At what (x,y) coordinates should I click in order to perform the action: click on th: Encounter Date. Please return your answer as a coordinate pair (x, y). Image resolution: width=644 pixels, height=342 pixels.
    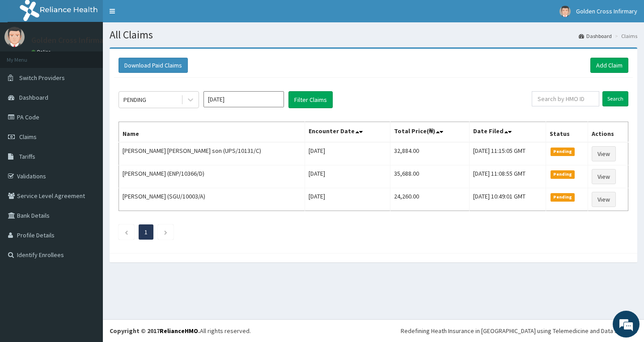
    Looking at the image, I should click on (348, 132).